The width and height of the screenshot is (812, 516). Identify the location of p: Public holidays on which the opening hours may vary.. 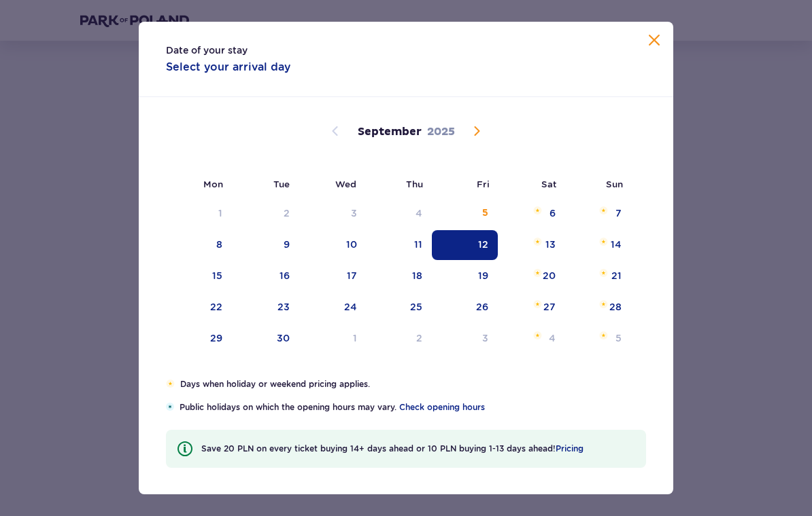
(413, 407).